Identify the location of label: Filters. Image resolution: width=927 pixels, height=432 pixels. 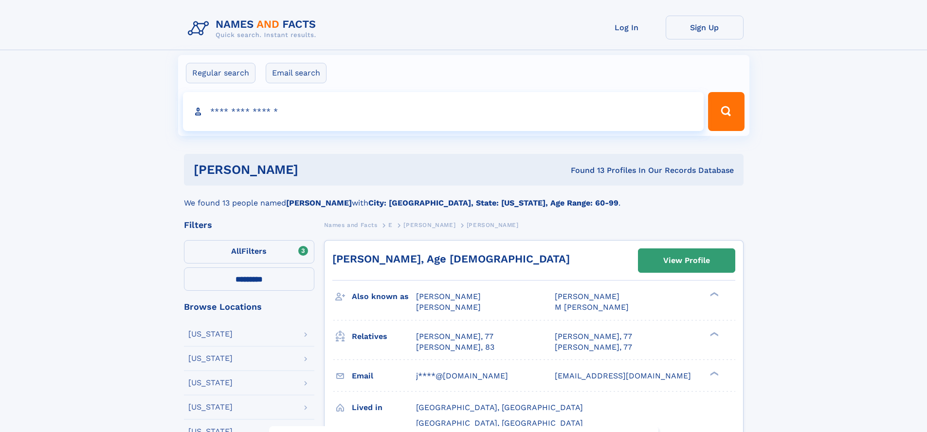
(249, 252).